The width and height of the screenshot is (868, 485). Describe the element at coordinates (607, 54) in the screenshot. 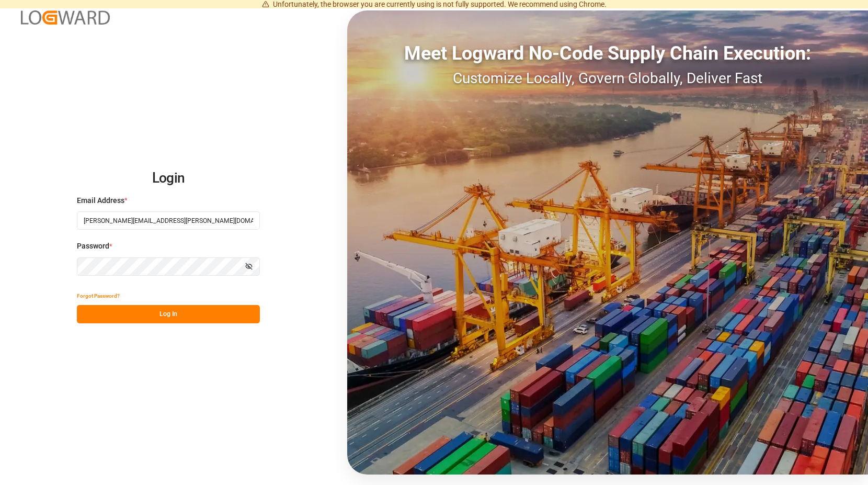

I see `div: Meet Logward No-Code Supply Chain Execution:` at that location.